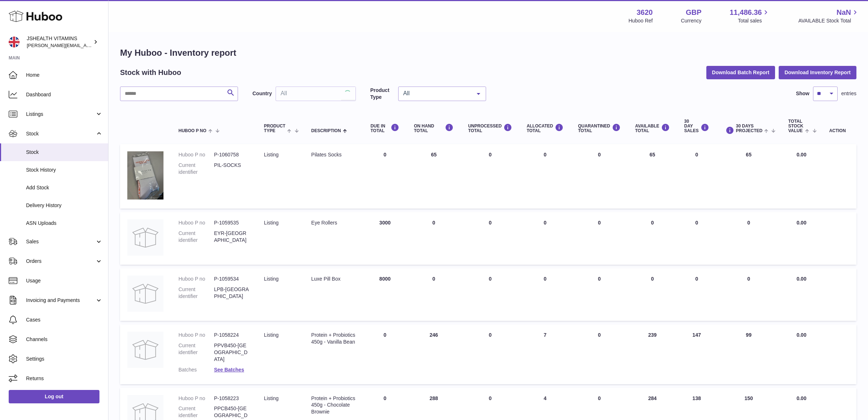  I want to click on span: Stock History, so click(64, 170).